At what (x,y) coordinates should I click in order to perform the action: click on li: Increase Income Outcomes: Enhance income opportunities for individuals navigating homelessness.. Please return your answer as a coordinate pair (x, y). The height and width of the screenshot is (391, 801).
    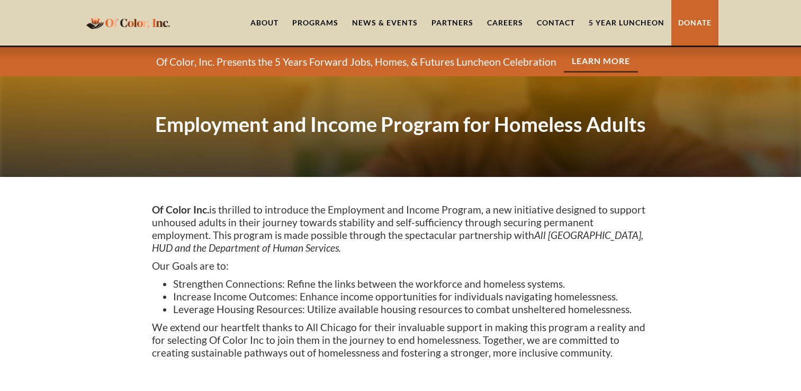
    Looking at the image, I should click on (411, 297).